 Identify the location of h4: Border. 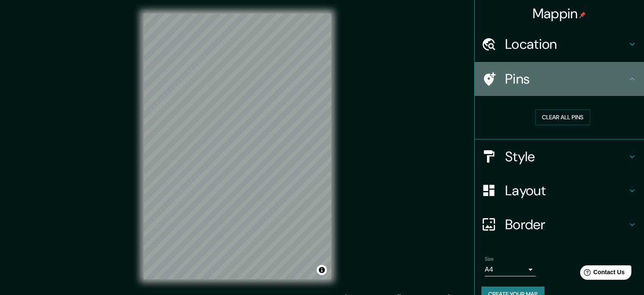
(566, 224).